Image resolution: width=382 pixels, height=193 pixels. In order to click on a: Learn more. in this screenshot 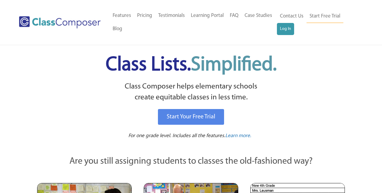, I will do `click(238, 136)`.